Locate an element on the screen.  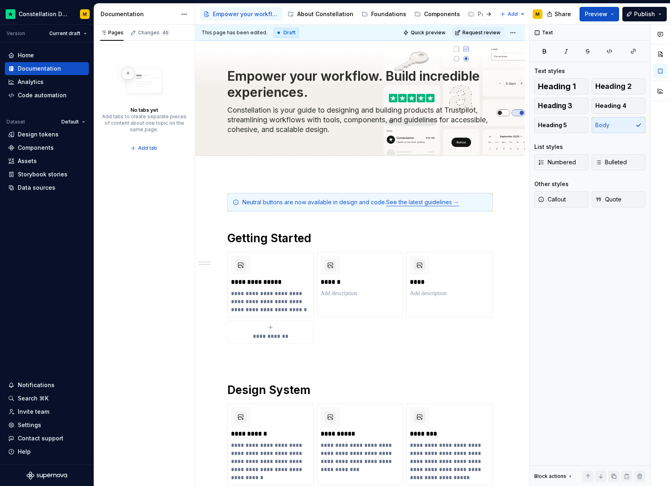
button: Heading 4 is located at coordinates (619, 106).